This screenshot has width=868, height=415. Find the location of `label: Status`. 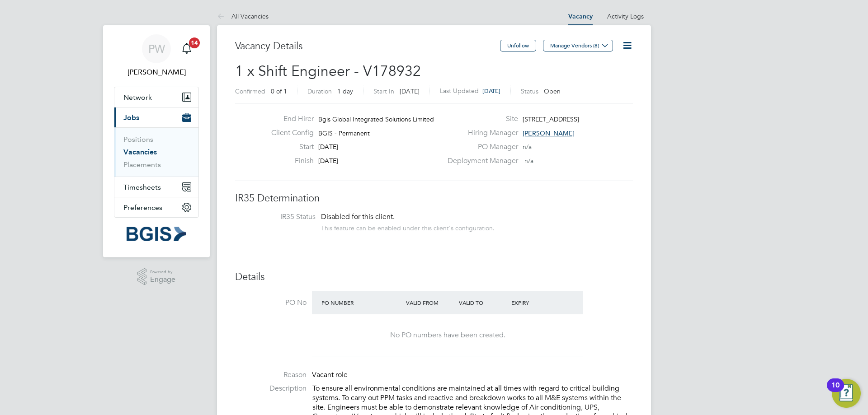

label: Status is located at coordinates (530, 91).